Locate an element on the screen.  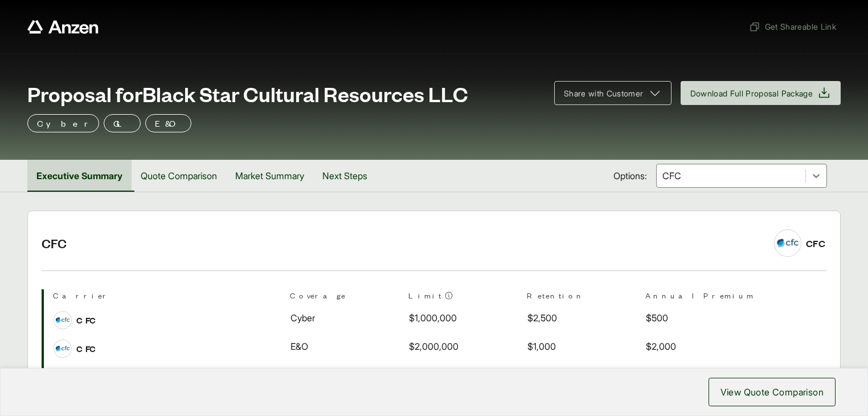
h2: CFC is located at coordinates (401, 242).